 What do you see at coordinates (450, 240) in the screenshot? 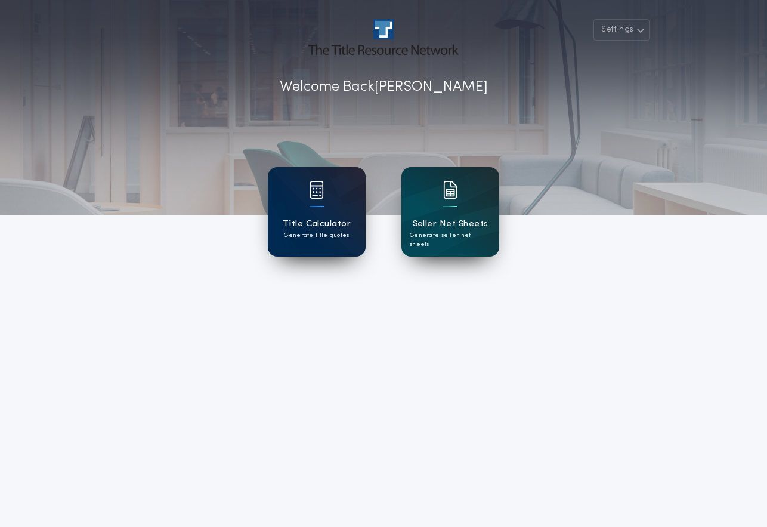
I see `p: Generate seller net sheets` at bounding box center [450, 240].